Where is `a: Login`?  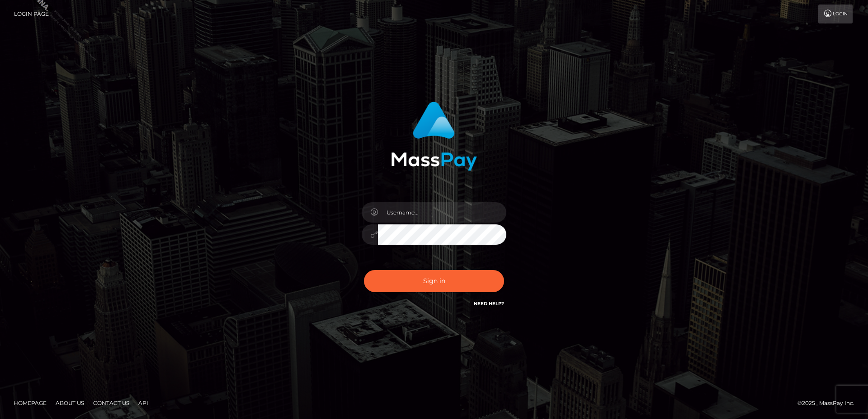
a: Login is located at coordinates (835, 14).